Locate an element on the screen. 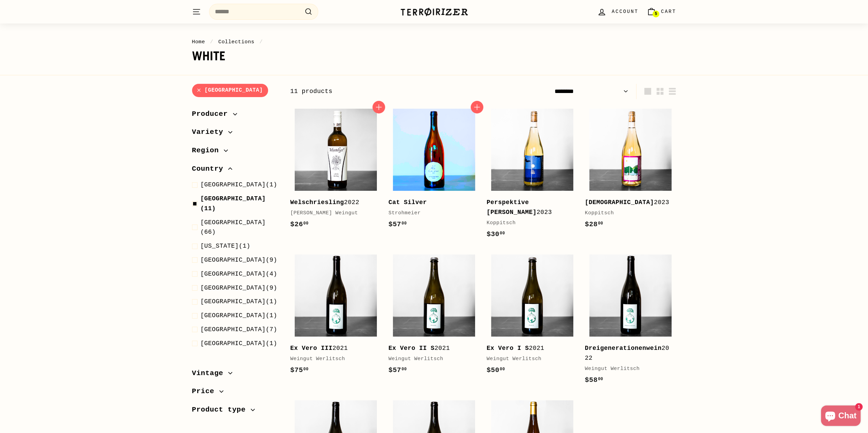  div: Strohmeier is located at coordinates (431, 213).